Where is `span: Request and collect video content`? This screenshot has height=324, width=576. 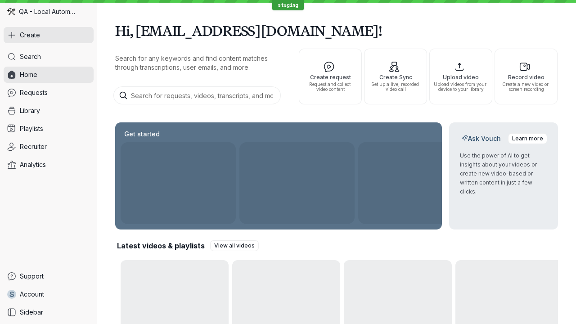 span: Request and collect video content is located at coordinates (331, 87).